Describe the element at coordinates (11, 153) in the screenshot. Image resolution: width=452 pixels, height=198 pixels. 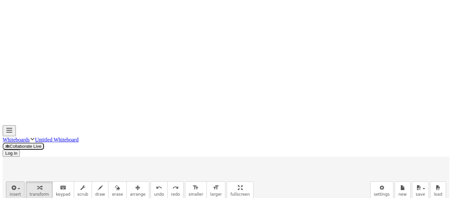
I see `button: Log in` at that location.